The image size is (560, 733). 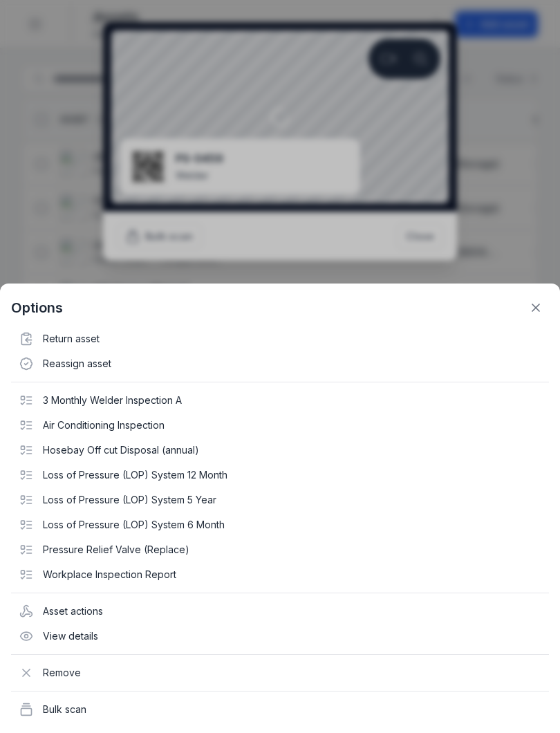 I want to click on div: Workplace Inspection Report, so click(x=280, y=574).